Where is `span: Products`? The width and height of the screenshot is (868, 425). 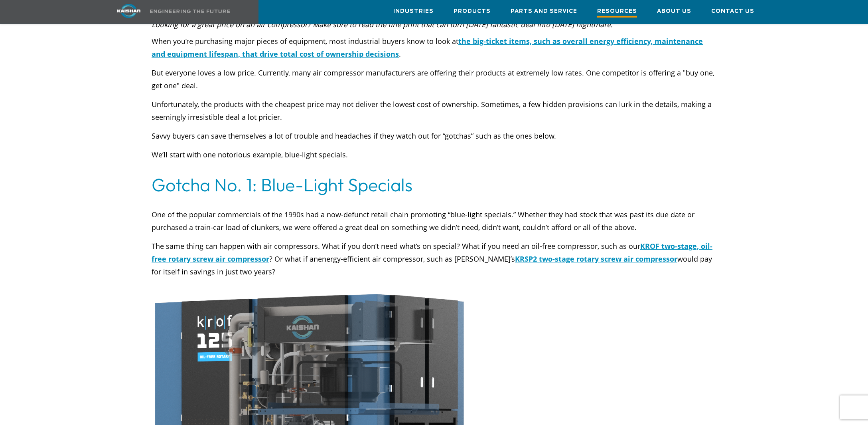 span: Products is located at coordinates (472, 11).